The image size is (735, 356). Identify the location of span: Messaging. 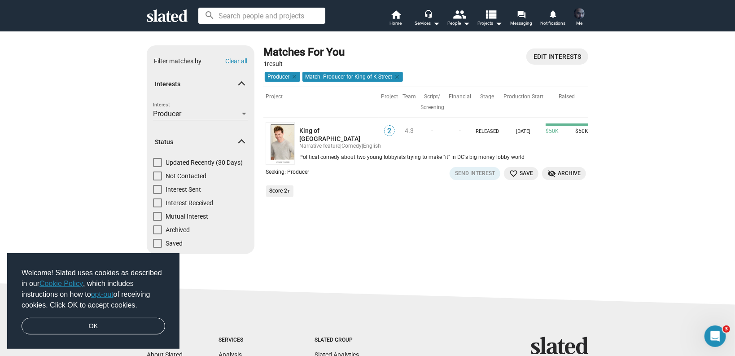
(521, 23).